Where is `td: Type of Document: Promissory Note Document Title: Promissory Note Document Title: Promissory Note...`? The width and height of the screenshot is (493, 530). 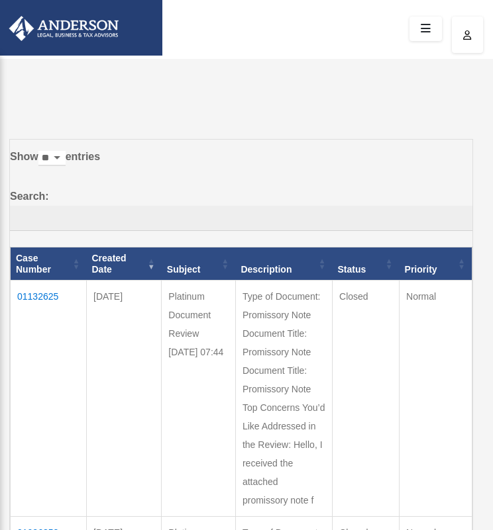 td: Type of Document: Promissory Note Document Title: Promissory Note Document Title: Promissory Note... is located at coordinates (283, 399).